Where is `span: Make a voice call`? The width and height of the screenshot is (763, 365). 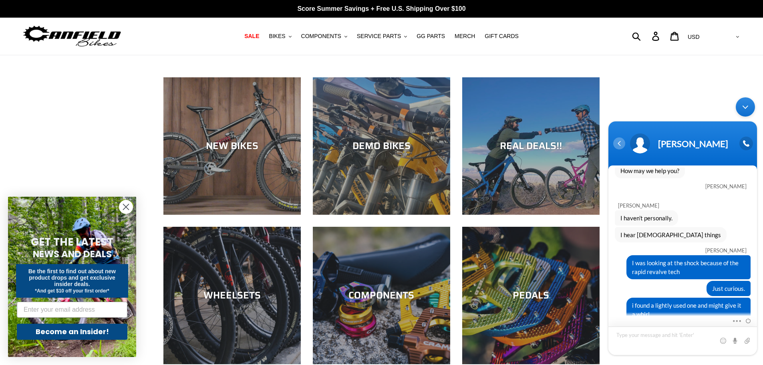 span: Make a voice call is located at coordinates (142, 50).